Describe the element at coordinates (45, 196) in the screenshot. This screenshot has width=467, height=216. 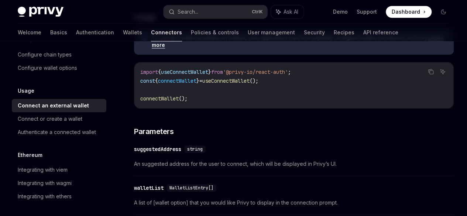
I see `div: Integrating with ethers` at that location.